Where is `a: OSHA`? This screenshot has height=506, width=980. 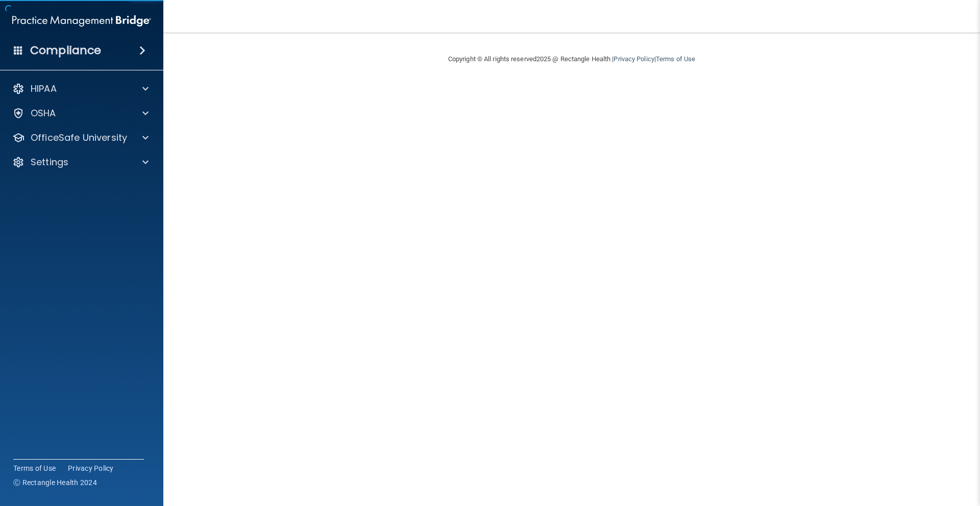
a: OSHA is located at coordinates (81, 113).